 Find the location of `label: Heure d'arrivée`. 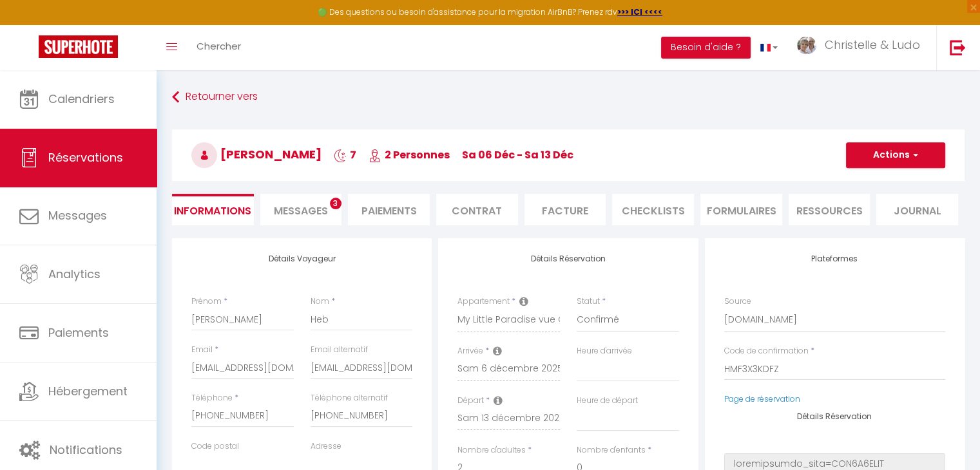

label: Heure d'arrivée is located at coordinates (604, 351).